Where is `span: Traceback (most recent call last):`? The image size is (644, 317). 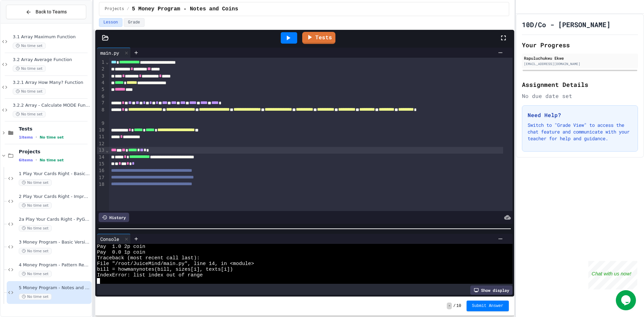
span: Traceback (most recent call last): is located at coordinates (148, 258).